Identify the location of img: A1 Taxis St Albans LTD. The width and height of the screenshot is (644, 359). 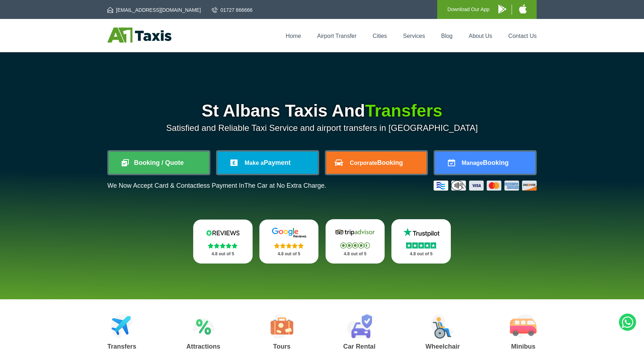
(139, 35).